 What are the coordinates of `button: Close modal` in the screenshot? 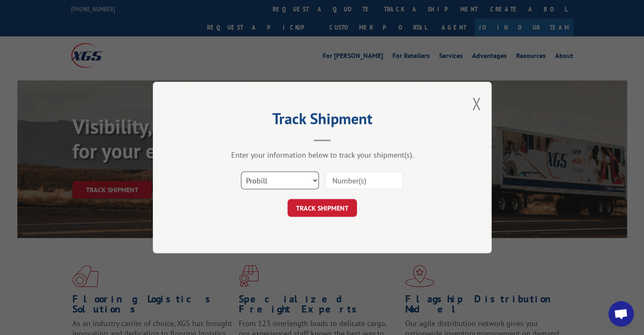 It's located at (477, 104).